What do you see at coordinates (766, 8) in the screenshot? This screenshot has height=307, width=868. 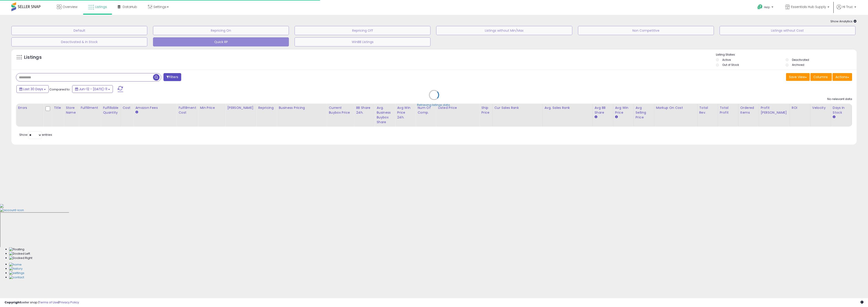 I see `a: Help` at bounding box center [766, 8].